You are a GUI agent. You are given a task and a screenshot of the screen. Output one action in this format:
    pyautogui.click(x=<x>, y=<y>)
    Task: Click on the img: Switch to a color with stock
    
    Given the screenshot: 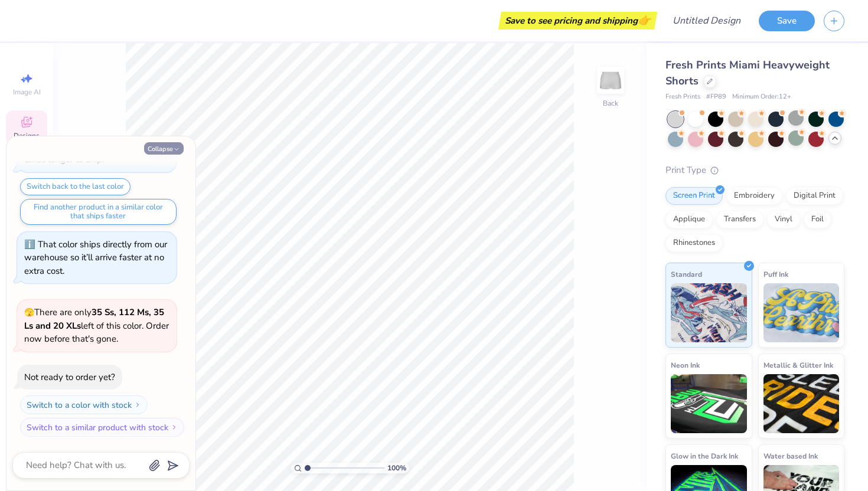 What is the action you would take?
    pyautogui.click(x=137, y=405)
    